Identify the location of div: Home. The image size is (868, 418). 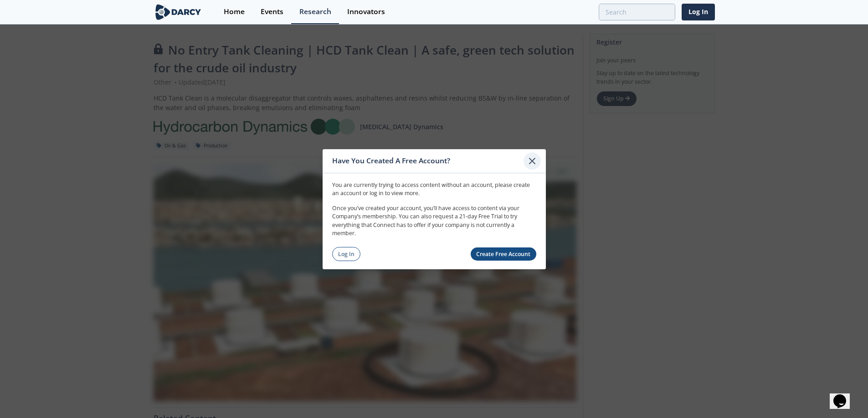
(234, 12).